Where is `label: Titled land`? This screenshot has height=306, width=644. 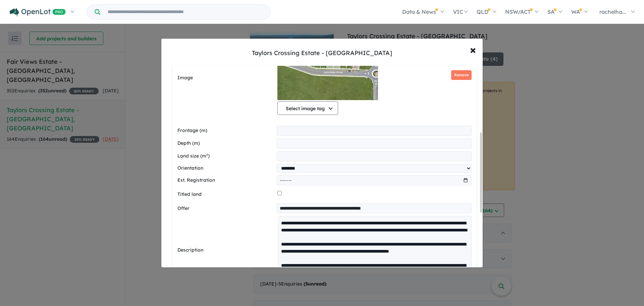 label: Titled land is located at coordinates (227, 194).